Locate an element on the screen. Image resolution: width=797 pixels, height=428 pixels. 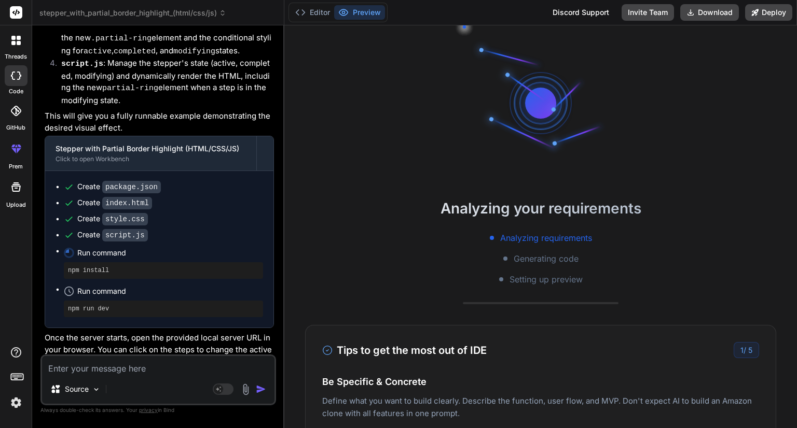
span: Generating code is located at coordinates (546, 259).